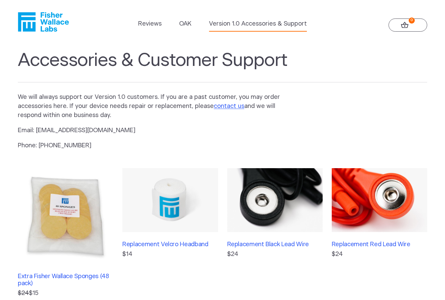 The height and width of the screenshot is (300, 445). Describe the element at coordinates (229, 106) in the screenshot. I see `a: contact us` at that location.